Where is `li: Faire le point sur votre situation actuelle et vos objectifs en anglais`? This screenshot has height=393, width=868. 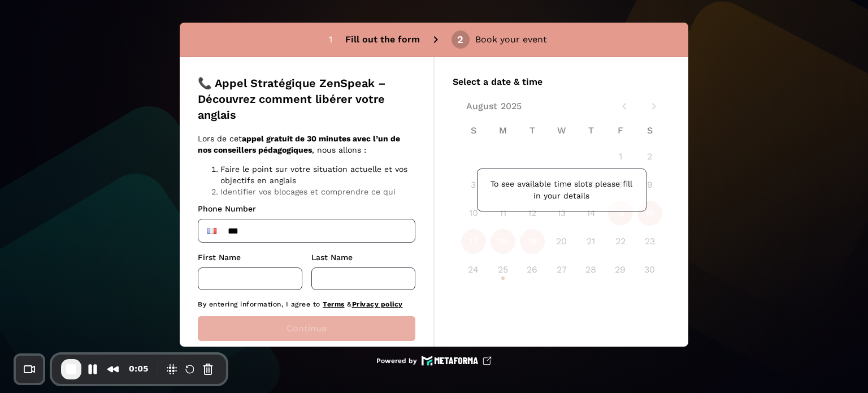
li: Faire le point sur votre situation actuelle et vos objectifs en anglais is located at coordinates (316, 175).